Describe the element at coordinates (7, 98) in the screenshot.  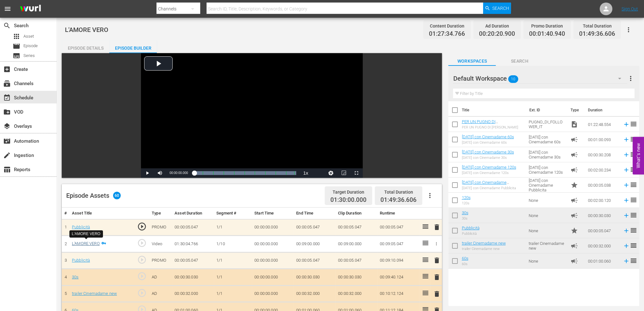
I see `span: Schedule` at that location.